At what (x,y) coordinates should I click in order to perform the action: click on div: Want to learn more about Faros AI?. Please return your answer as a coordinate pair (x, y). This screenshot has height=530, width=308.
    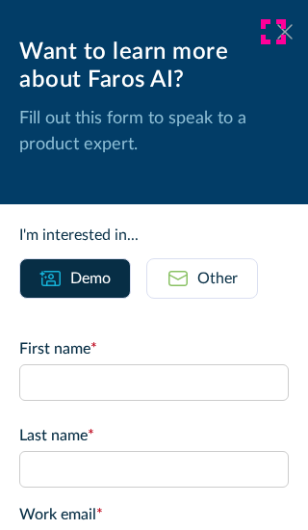
    Looking at the image, I should click on (154, 66).